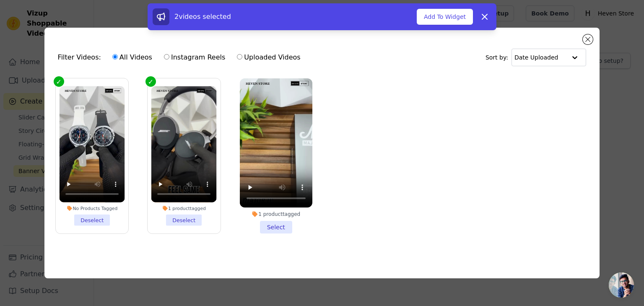 The width and height of the screenshot is (644, 306). Describe the element at coordinates (268, 57) in the screenshot. I see `label: Uploaded Videos` at that location.